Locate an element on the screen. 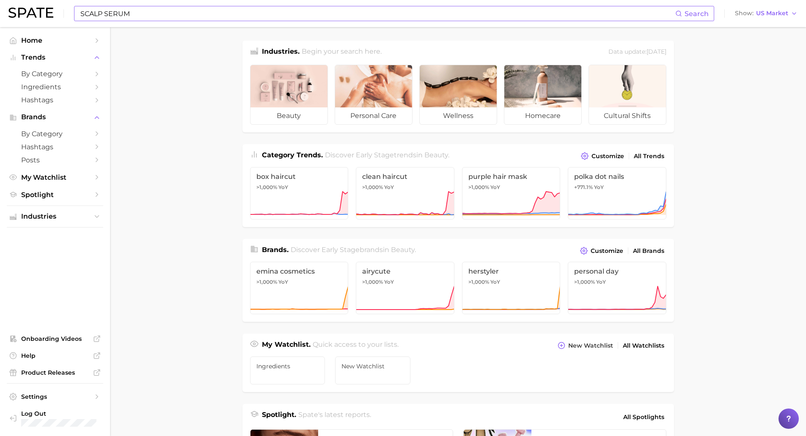  span: Home is located at coordinates (55, 40).